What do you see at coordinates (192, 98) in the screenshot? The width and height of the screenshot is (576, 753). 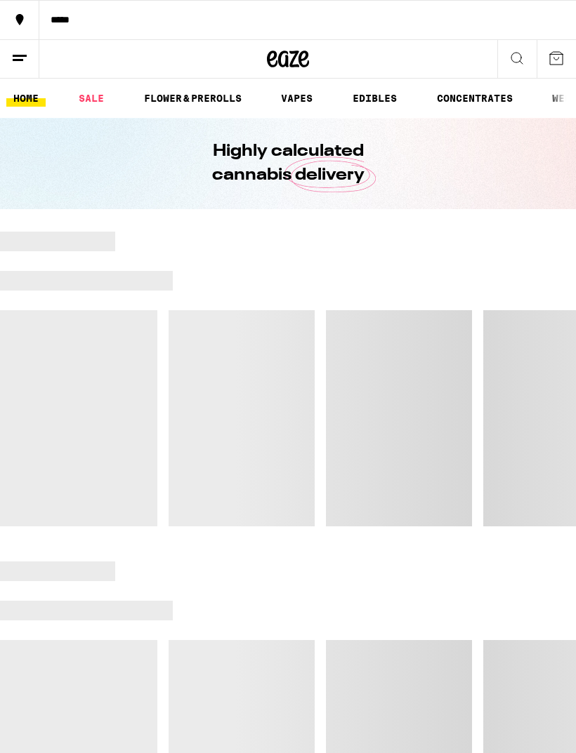 I see `a: FLOWER & PREROLLS` at bounding box center [192, 98].